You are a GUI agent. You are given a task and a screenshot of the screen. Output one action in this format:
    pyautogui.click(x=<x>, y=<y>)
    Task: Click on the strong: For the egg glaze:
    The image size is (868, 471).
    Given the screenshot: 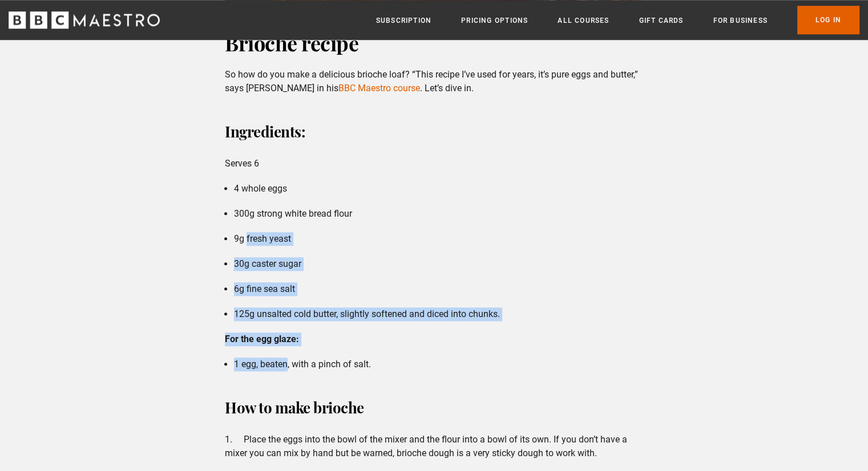 What is the action you would take?
    pyautogui.click(x=262, y=339)
    